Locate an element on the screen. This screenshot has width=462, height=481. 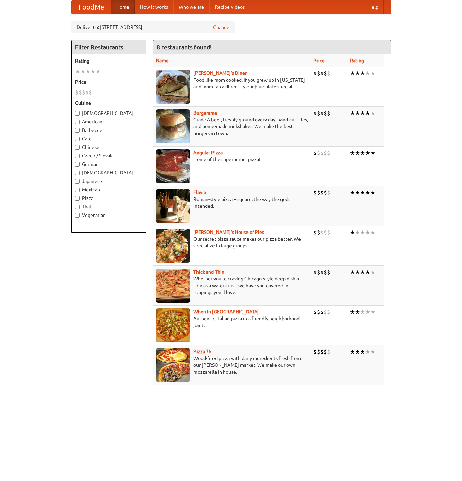
a: Angular Pizza is located at coordinates (208, 153).